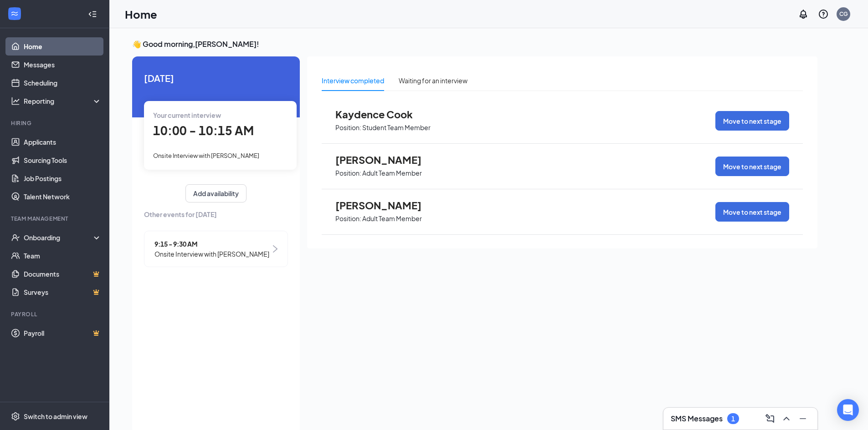  Describe the element at coordinates (55, 218) in the screenshot. I see `div: Team Management` at that location.